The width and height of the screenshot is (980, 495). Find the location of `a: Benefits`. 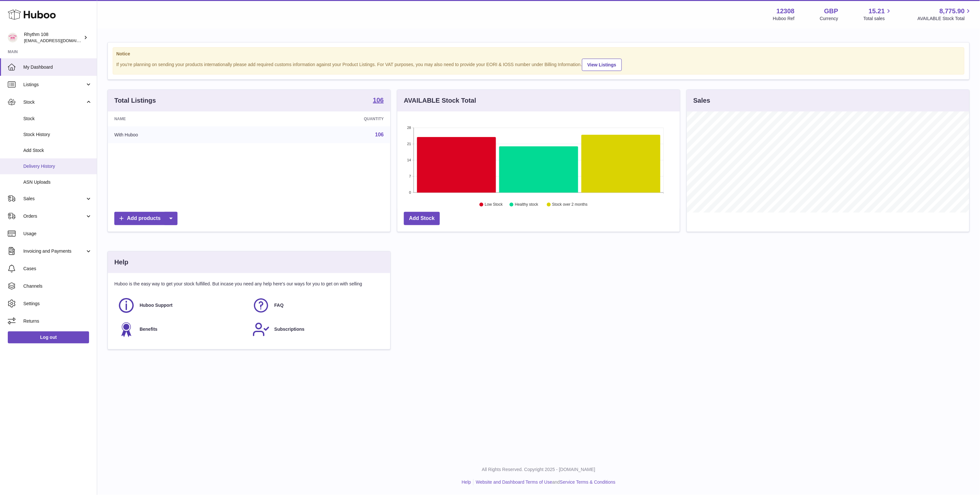

a: Benefits is located at coordinates (182, 329).